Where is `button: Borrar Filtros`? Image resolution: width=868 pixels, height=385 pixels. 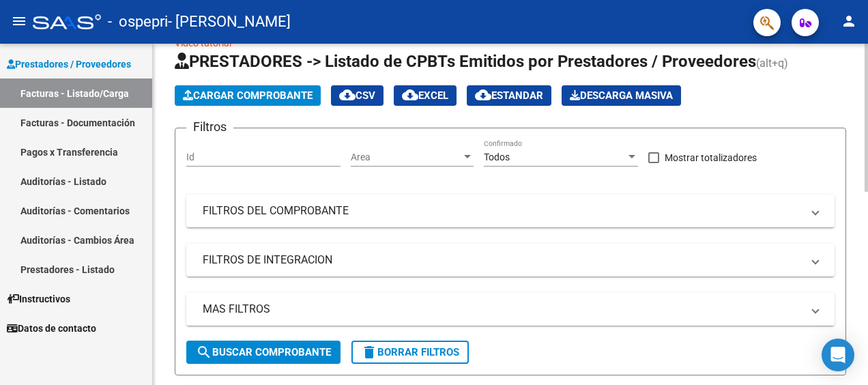 button: Borrar Filtros is located at coordinates (410, 353).